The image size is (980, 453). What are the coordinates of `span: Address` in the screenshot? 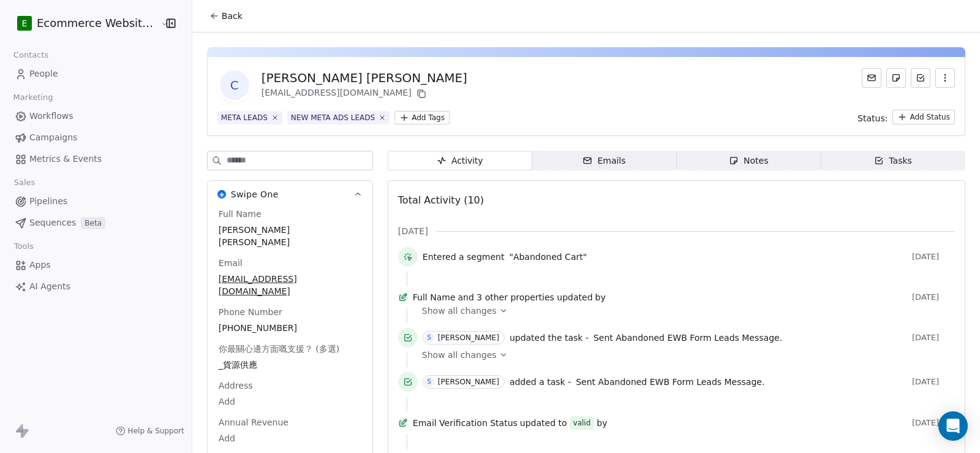 It's located at (236, 385).